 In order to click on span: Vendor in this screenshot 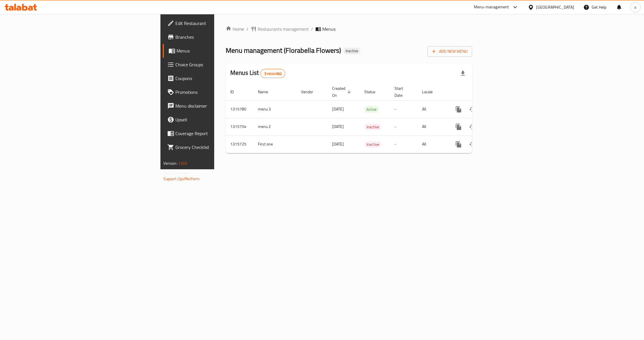, I will do `click(310, 92)`.